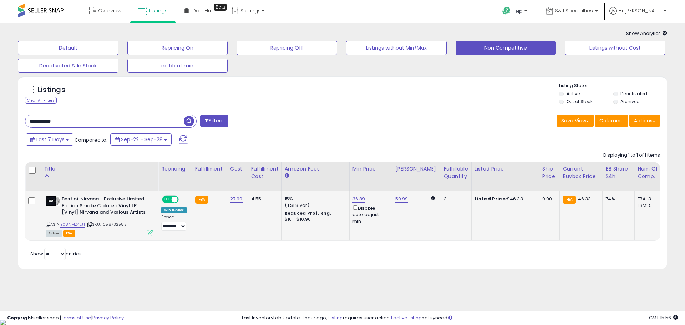  I want to click on div: Fulfillment, so click(209, 169).